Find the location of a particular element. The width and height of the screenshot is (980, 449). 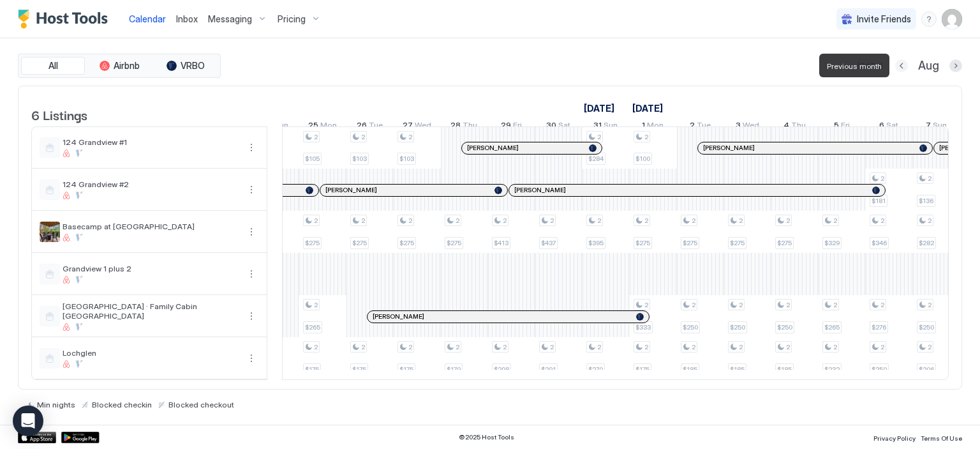

span: $232 is located at coordinates (832, 370).